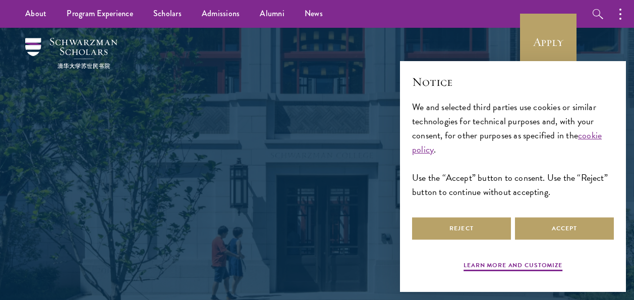  Describe the element at coordinates (564, 228) in the screenshot. I see `button: Accept` at that location.